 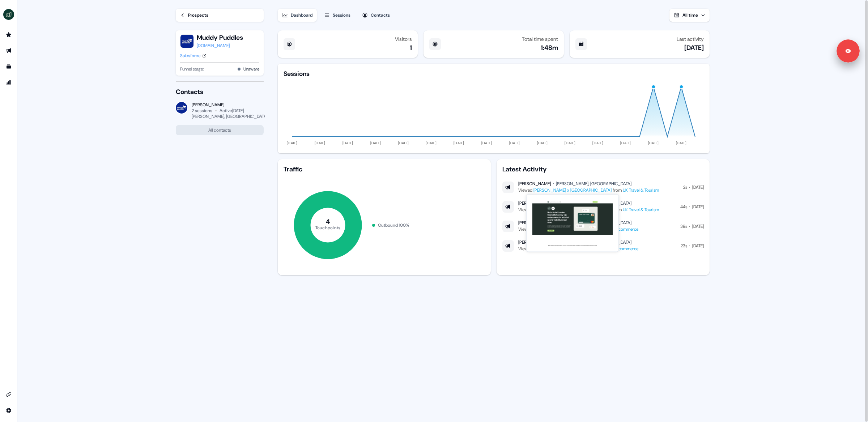 What do you see at coordinates (198, 15) in the screenshot?
I see `div: Prospects` at bounding box center [198, 15].